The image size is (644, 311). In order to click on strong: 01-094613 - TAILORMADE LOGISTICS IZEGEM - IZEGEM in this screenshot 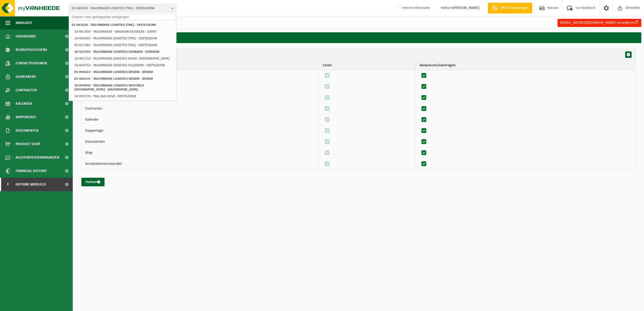, I will do `click(114, 72)`.